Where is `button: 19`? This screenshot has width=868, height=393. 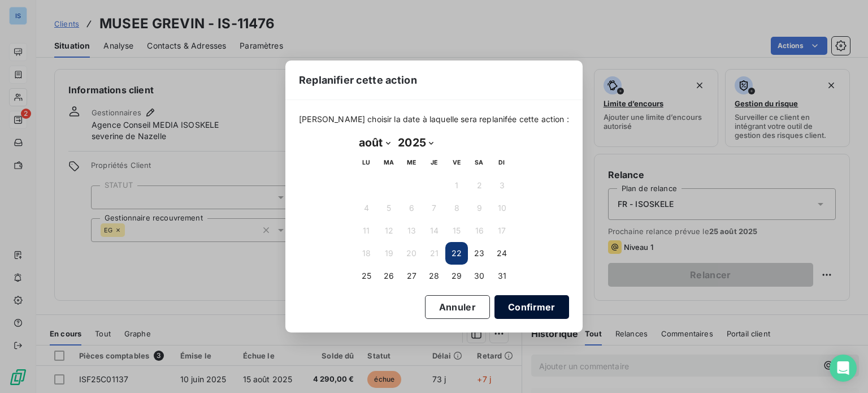
button: 19 is located at coordinates (389, 253).